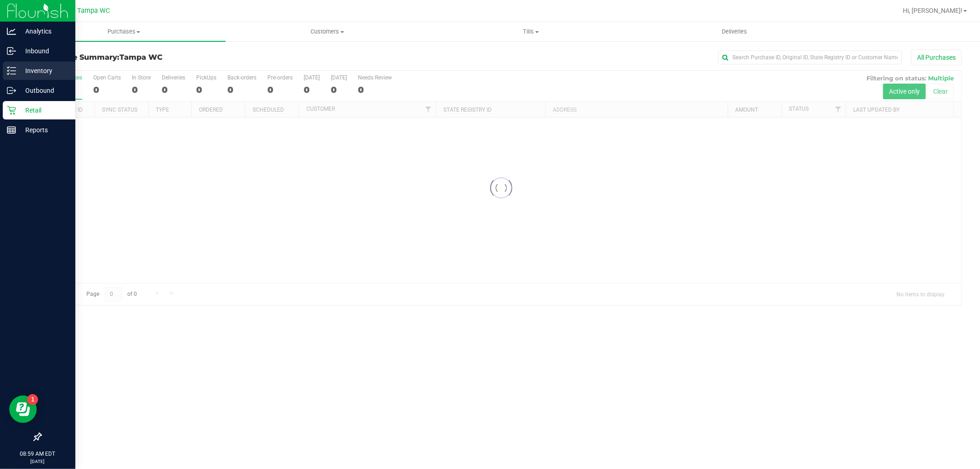  I want to click on p: 08:59 AM EDT, so click(38, 454).